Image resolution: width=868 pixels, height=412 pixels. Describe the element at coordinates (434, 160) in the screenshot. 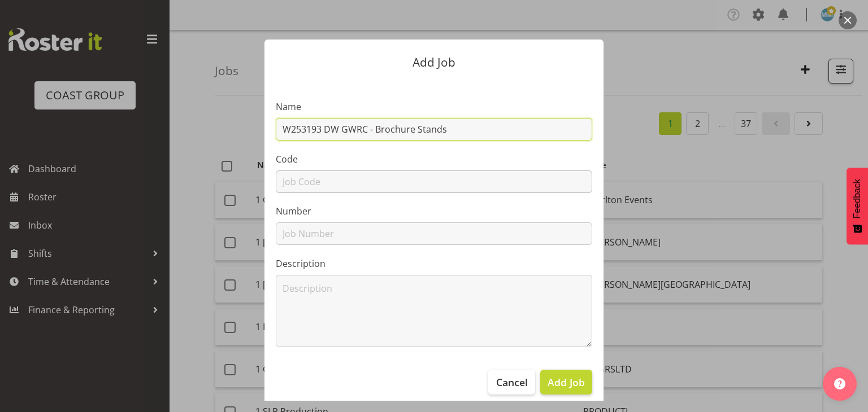

I see `label: Code` at that location.